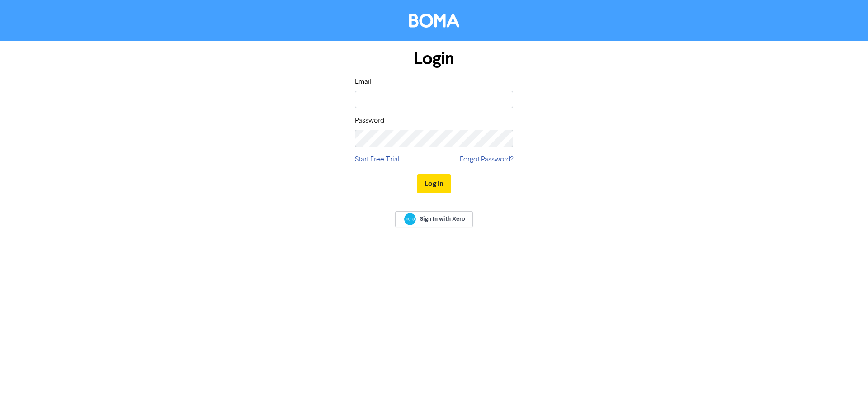  What do you see at coordinates (443, 219) in the screenshot?
I see `span: Sign In with Xero` at bounding box center [443, 219].